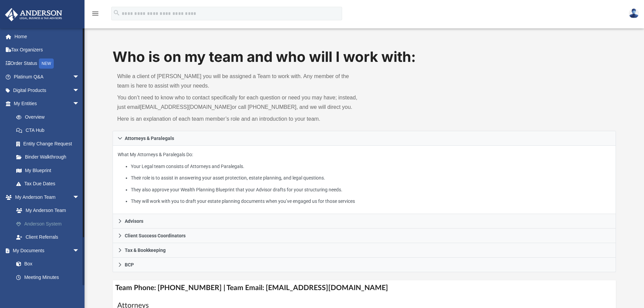  Describe the element at coordinates (49, 144) in the screenshot. I see `a: Entity Change Request` at that location.